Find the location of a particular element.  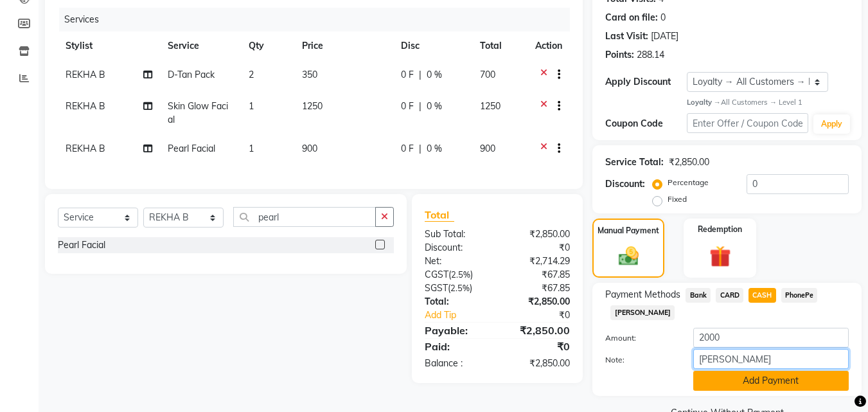

div: Balance : is located at coordinates (456, 363).